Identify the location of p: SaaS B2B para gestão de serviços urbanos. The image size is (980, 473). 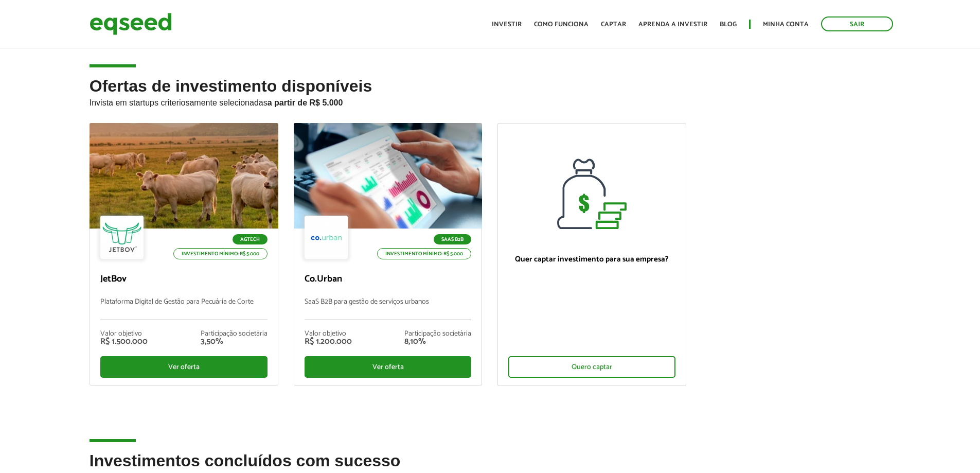
(388, 308).